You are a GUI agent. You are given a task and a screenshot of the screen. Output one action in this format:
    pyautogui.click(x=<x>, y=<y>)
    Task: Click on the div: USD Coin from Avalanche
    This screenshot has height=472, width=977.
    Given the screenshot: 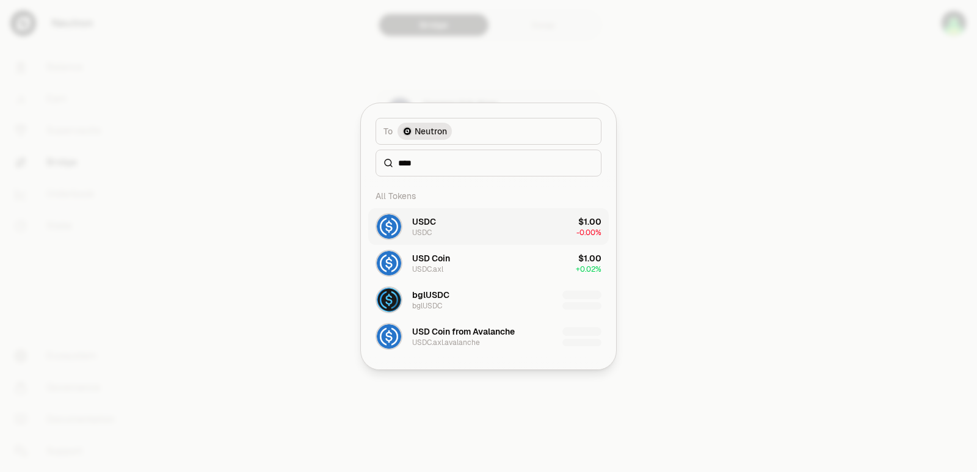 What is the action you would take?
    pyautogui.click(x=463, y=332)
    